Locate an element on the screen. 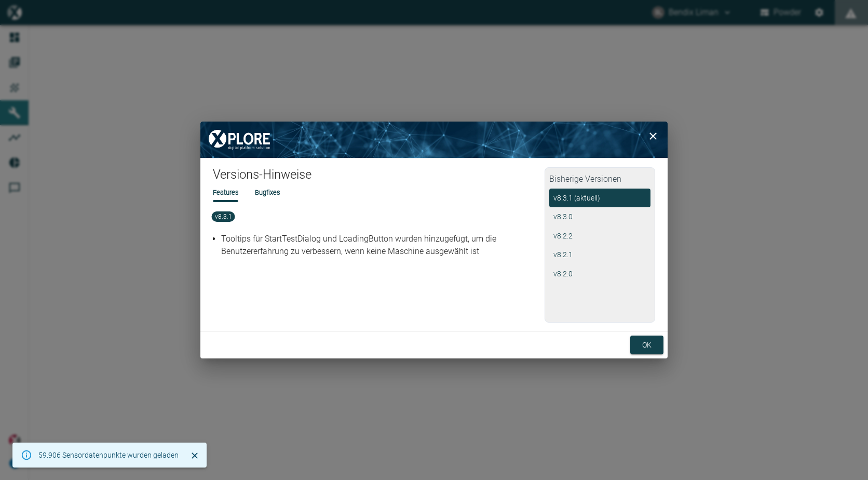 This screenshot has width=868, height=480. button: v8.2.2 is located at coordinates (599, 236).